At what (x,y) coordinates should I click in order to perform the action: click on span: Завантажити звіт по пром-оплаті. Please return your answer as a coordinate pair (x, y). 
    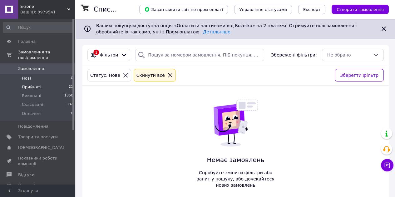
    Looking at the image, I should click on (183, 9).